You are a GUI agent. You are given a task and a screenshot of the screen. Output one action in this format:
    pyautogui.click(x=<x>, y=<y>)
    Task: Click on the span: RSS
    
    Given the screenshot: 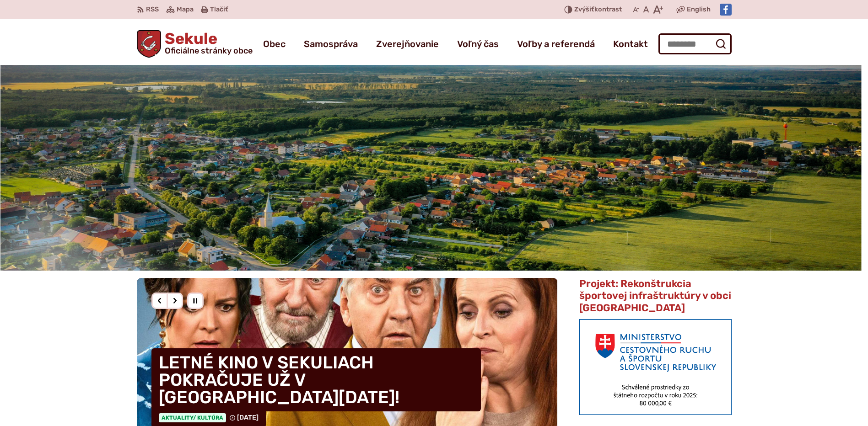 What is the action you would take?
    pyautogui.click(x=152, y=10)
    